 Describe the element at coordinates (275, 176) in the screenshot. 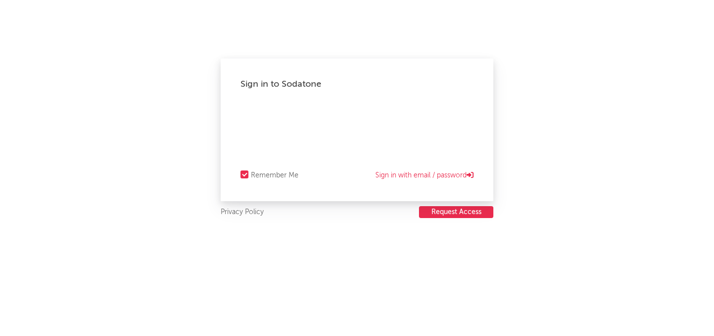

I see `div: Remember Me` at that location.